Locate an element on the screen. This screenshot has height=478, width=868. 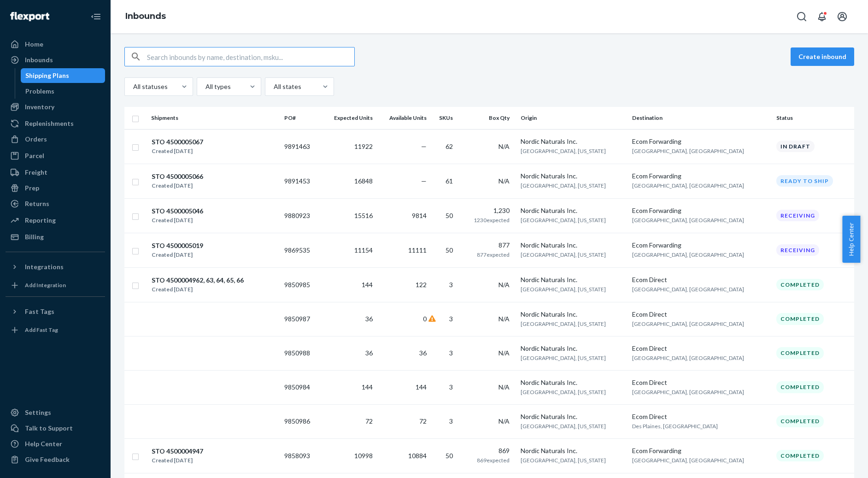
td: 9850988 is located at coordinates (301, 353).